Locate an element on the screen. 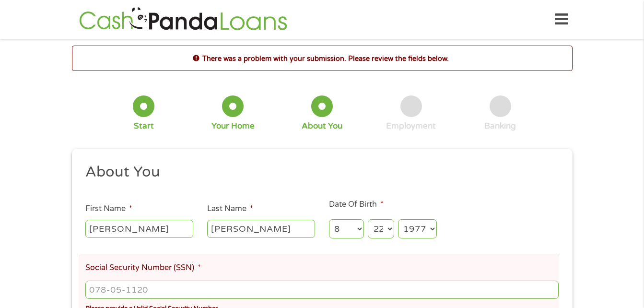  input: John is located at coordinates (139, 229).